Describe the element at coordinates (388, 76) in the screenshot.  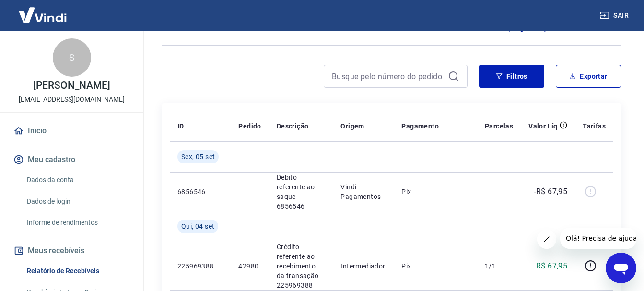
I see `input: Busque pelo número do pedido` at that location.